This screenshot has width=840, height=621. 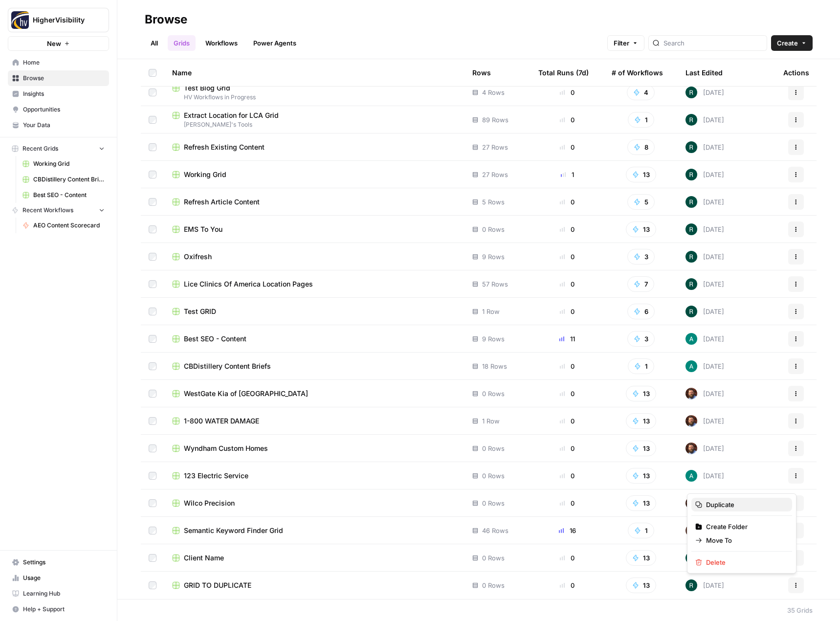 What do you see at coordinates (641, 366) in the screenshot?
I see `button: 1` at bounding box center [641, 366].